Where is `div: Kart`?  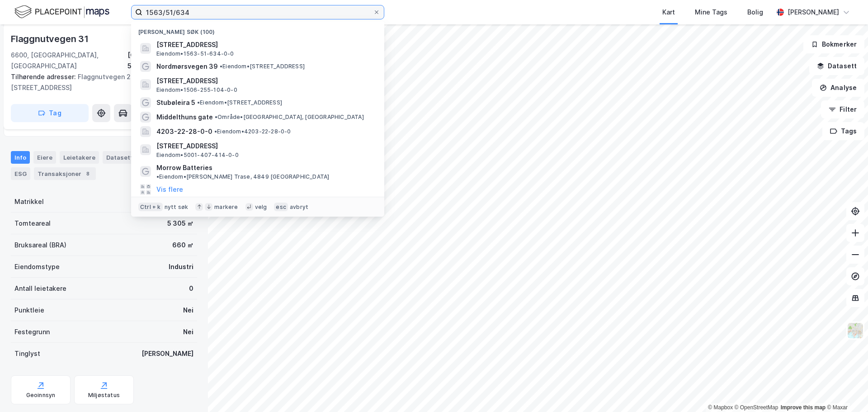
div: Kart is located at coordinates (668, 12).